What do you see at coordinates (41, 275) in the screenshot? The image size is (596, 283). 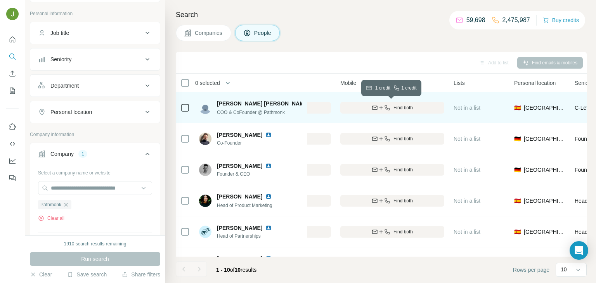 I see `button: Clear` at bounding box center [41, 275].